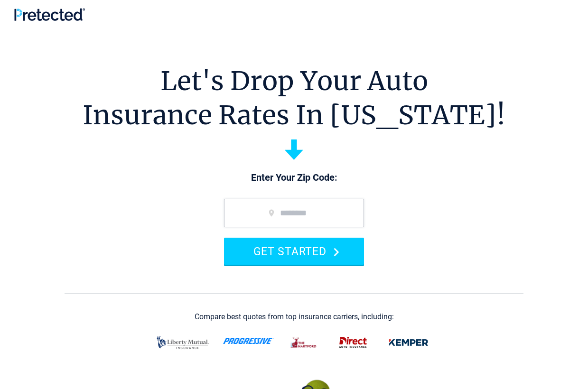  What do you see at coordinates (408, 343) in the screenshot?
I see `img: kemper` at bounding box center [408, 343].